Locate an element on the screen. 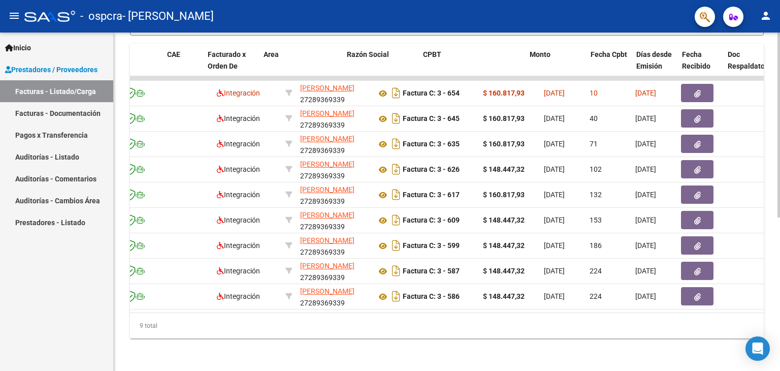  span: 102 is located at coordinates (596, 169).